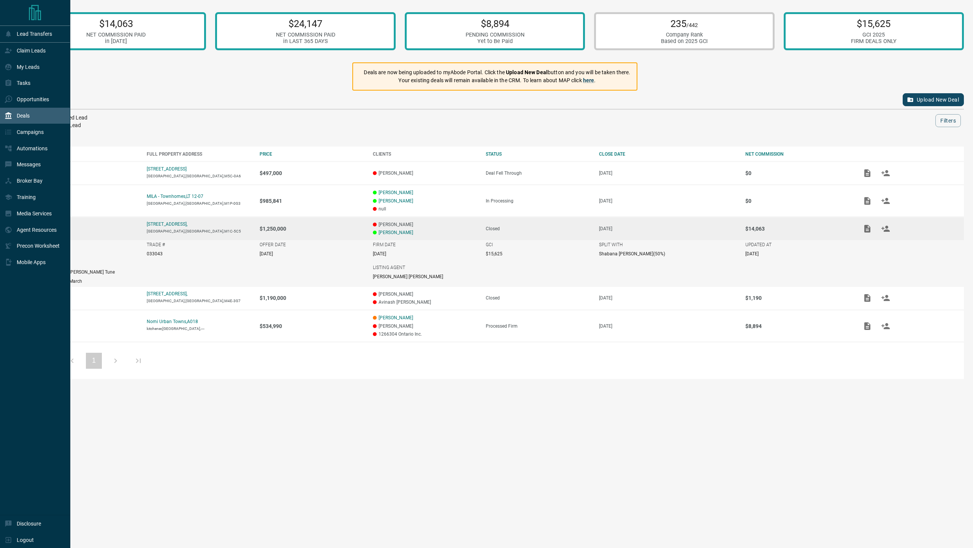 The image size is (973, 548). What do you see at coordinates (175, 196) in the screenshot?
I see `p: MILA - Townhomes,LT 12-07` at bounding box center [175, 196].